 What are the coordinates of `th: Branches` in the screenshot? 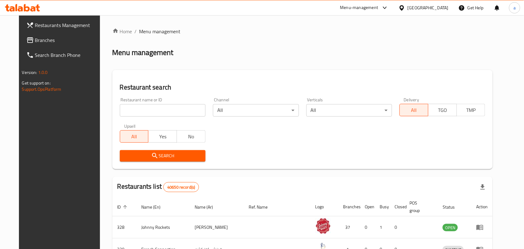 It's located at (349, 206).